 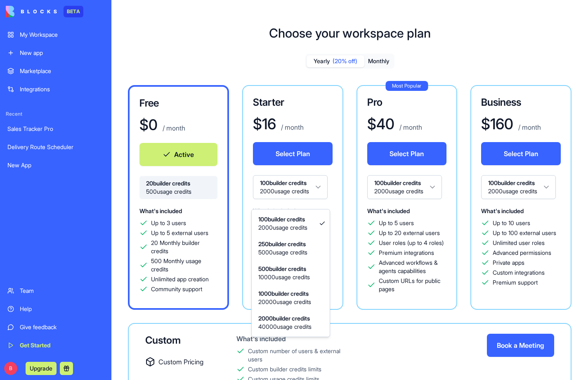 What do you see at coordinates (271, 11) in the screenshot?
I see `div: Close` at bounding box center [271, 11].